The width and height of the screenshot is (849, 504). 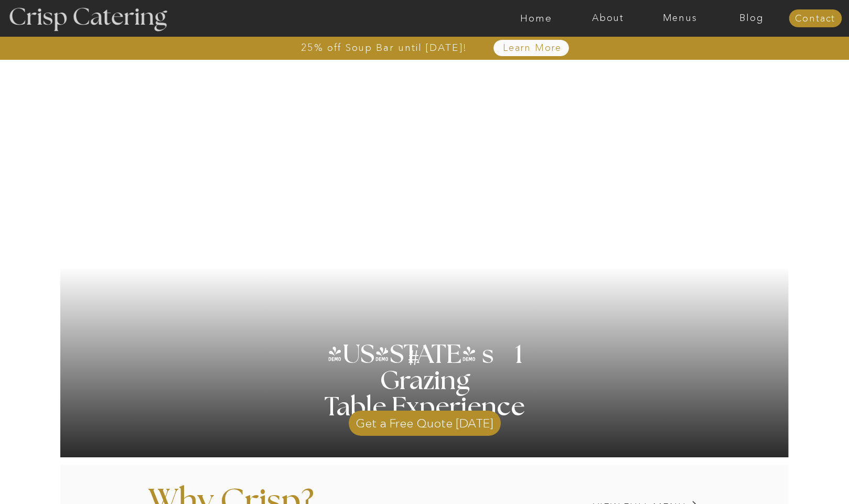 What do you see at coordinates (608, 19) in the screenshot?
I see `nav: About` at bounding box center [608, 19].